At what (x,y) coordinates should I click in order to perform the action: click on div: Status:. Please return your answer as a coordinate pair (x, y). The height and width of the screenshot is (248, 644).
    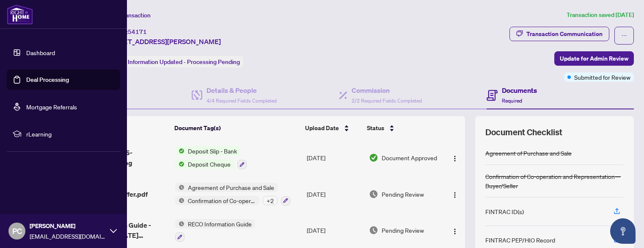
    Looking at the image, I should click on (174, 62).